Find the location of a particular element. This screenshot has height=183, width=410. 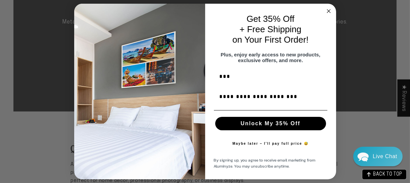

img: underline is located at coordinates (270, 110).